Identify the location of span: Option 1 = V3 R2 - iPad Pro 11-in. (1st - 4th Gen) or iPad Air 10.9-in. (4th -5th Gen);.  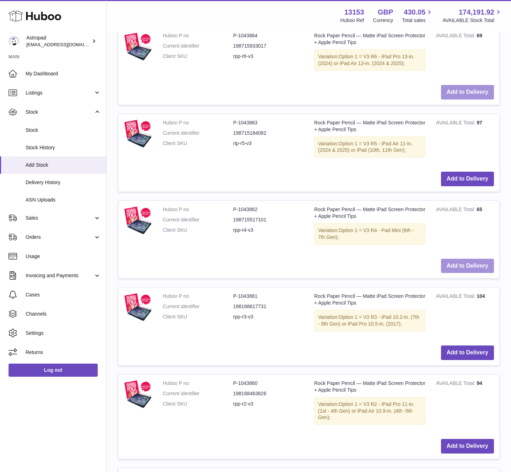
(366, 411).